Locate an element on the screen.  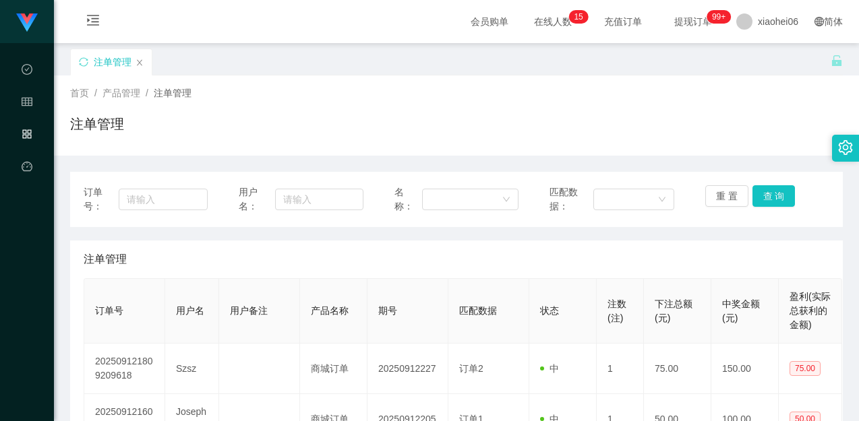
td: 1 is located at coordinates (620, 369).